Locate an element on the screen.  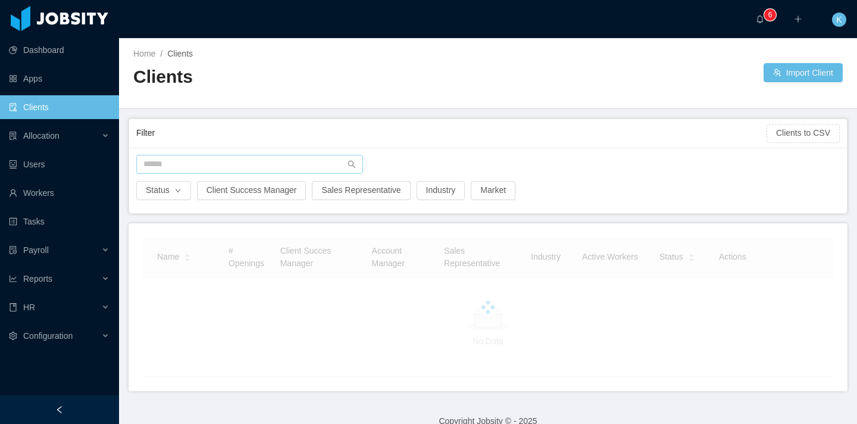
i: icon: bell is located at coordinates (760, 19).